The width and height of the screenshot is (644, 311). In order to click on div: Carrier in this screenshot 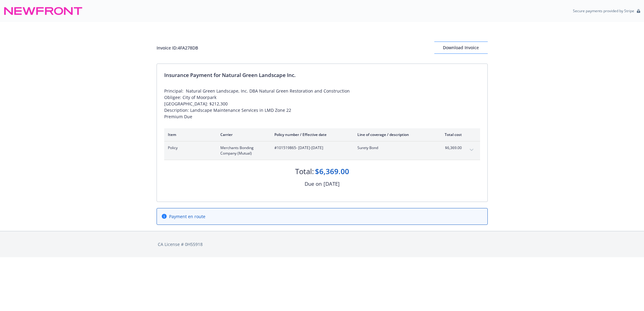, I will do `click(242, 134)`.